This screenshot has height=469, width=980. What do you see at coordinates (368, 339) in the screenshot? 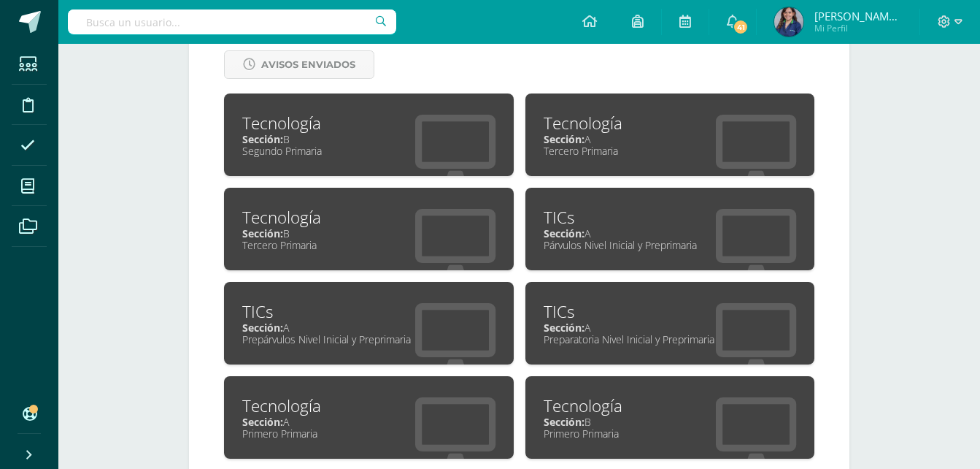
I see `div: Prepárvulos Nivel Inicial y Preprimaria` at bounding box center [368, 339].